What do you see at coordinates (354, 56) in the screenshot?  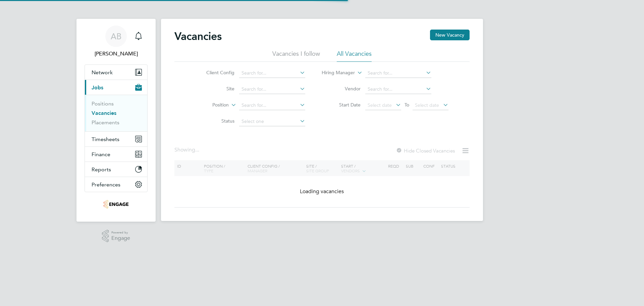 I see `li: All Vacancies` at bounding box center [354, 56].